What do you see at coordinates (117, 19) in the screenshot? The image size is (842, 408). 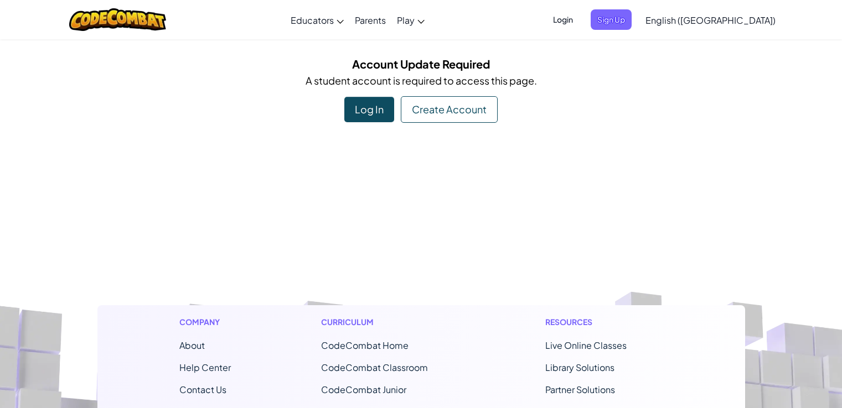 I see `img: CodeCombat logo` at bounding box center [117, 19].